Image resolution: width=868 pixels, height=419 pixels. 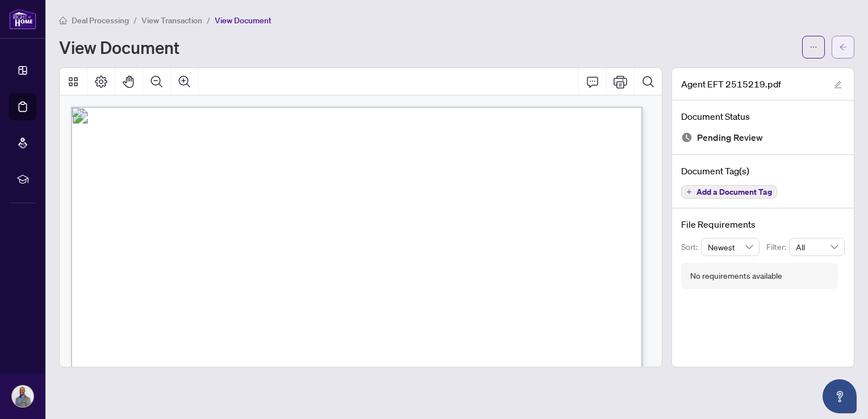 What do you see at coordinates (763, 171) in the screenshot?
I see `h4: Document Tag(s)` at bounding box center [763, 171].